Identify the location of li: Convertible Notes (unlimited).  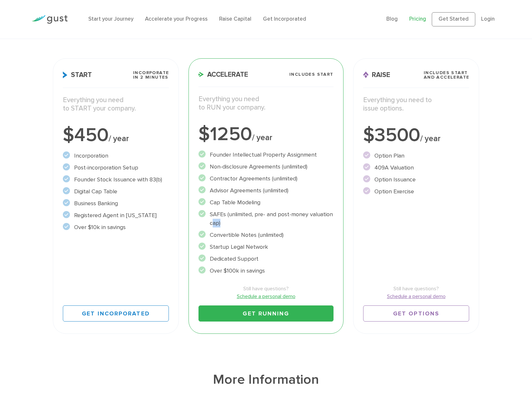
(266, 235).